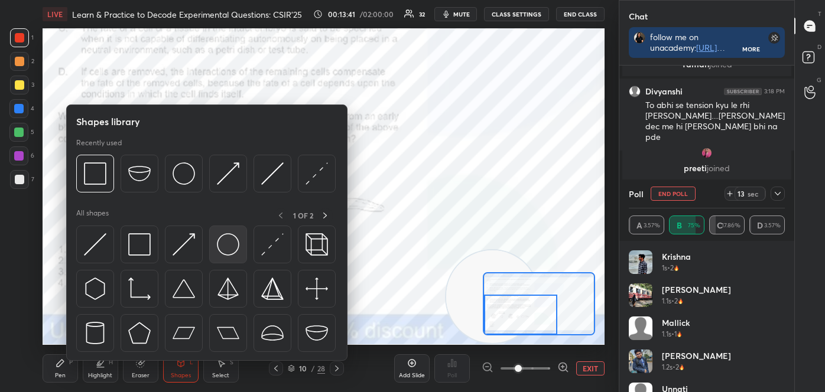 The image size is (825, 392). Describe the element at coordinates (422, 14) in the screenshot. I see `div: 32` at that location.